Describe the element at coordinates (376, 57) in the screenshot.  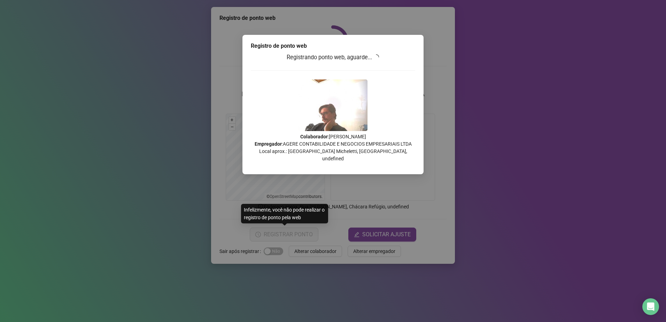
I see `span: loading` at that location.